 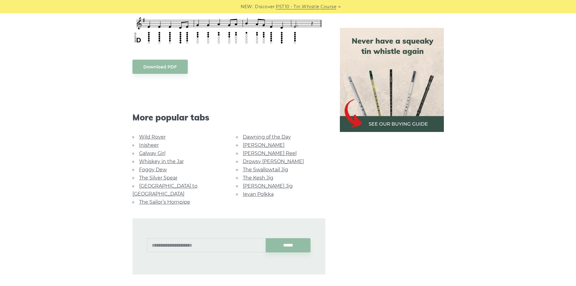 What do you see at coordinates (160, 66) in the screenshot?
I see `a: Download PDF` at bounding box center [160, 66].